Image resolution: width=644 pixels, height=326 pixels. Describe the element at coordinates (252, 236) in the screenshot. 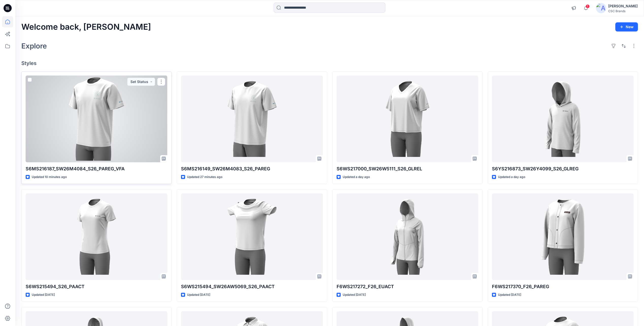

I see `a: S6WS215494_SW26AW5069_S26_PAACT` at that location.